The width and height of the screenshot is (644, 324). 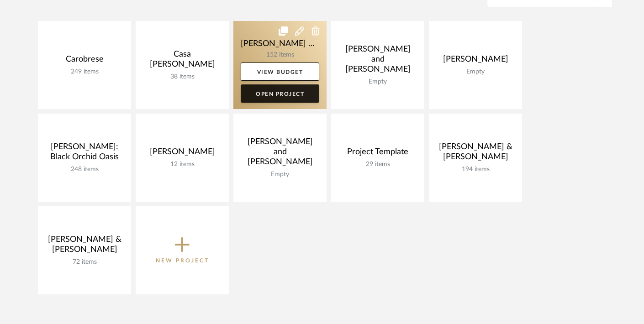 I want to click on div: Carobrese, so click(x=84, y=61).